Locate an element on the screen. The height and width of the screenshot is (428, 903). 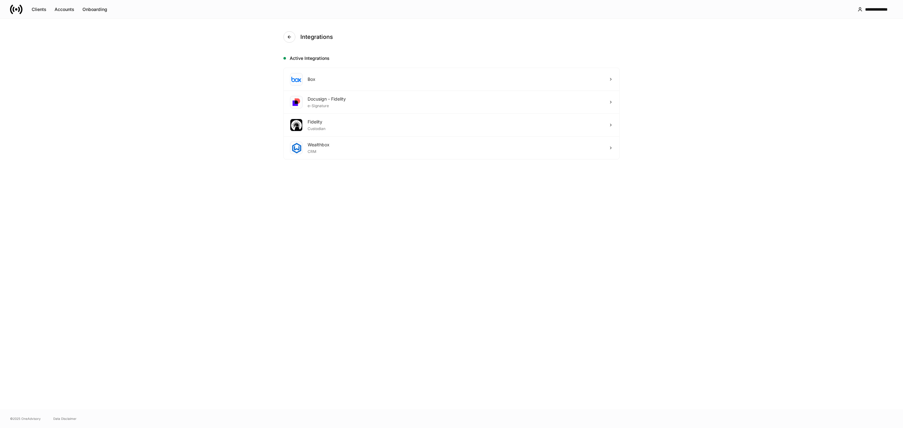
div: Onboarding is located at coordinates (95, 9).